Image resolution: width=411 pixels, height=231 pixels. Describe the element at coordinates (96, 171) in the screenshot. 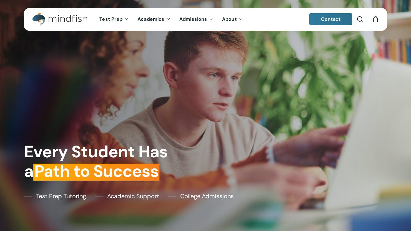

I see `em: Path to Success` at that location.